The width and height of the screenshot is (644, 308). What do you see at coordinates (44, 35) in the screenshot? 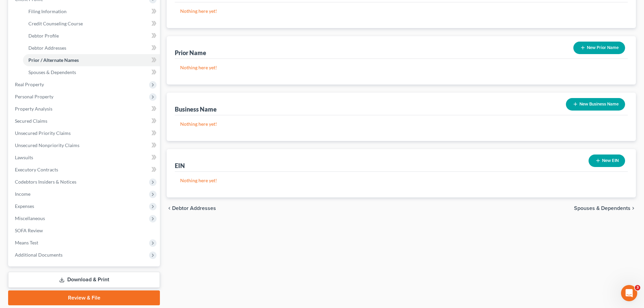
I see `span: Debtor Profile` at bounding box center [44, 35].